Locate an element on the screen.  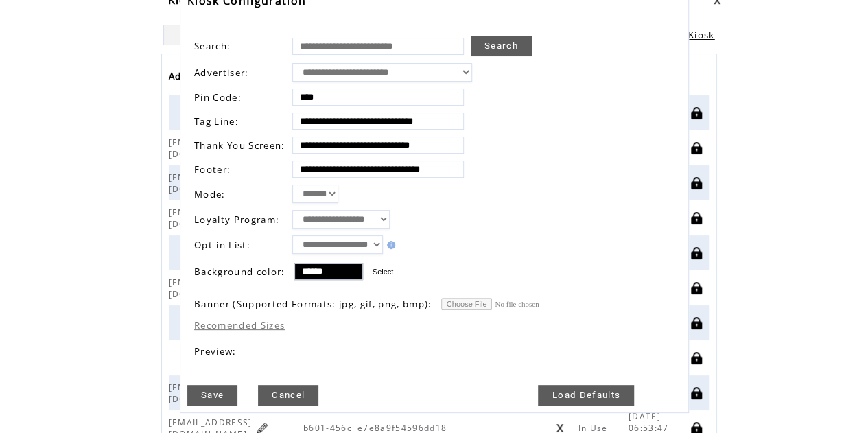
span: Mode: is located at coordinates (210, 194).